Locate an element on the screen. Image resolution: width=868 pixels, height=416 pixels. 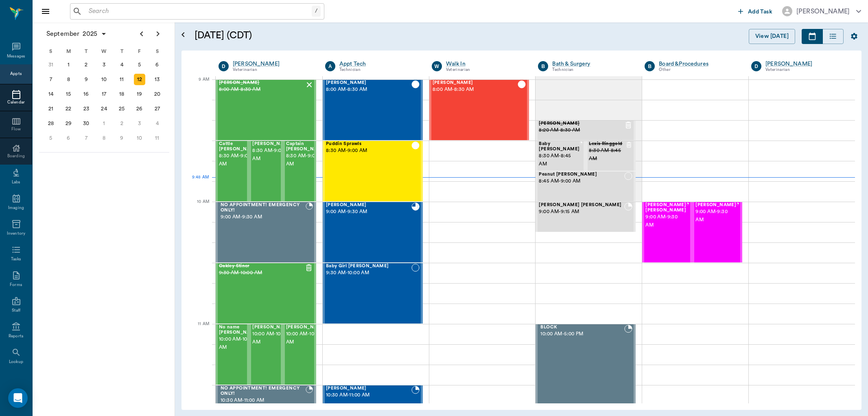
div: Saturday, October 11, 2025 is located at coordinates (157, 138).